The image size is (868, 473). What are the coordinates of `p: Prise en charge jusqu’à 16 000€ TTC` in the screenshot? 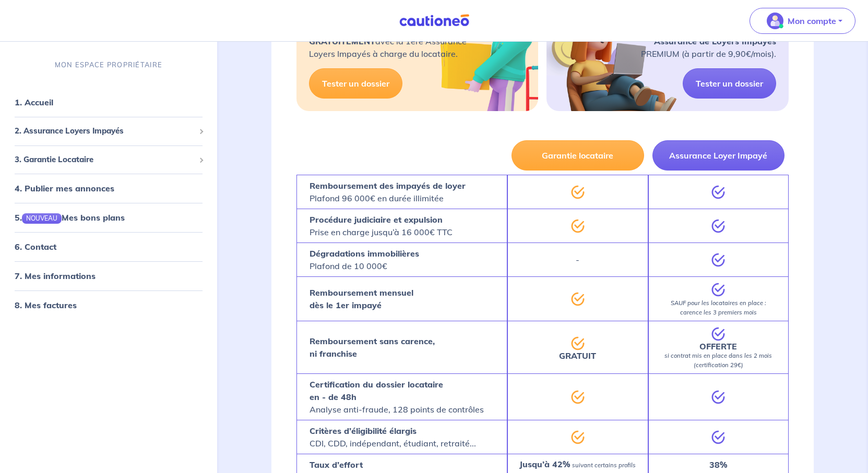 It's located at (381, 226).